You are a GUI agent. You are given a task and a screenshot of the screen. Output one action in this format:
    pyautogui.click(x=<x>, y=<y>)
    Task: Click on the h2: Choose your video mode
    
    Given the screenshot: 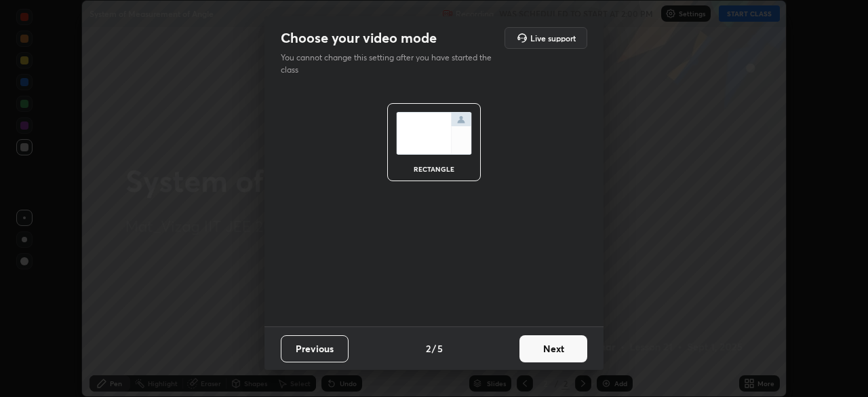 What is the action you would take?
    pyautogui.click(x=359, y=38)
    